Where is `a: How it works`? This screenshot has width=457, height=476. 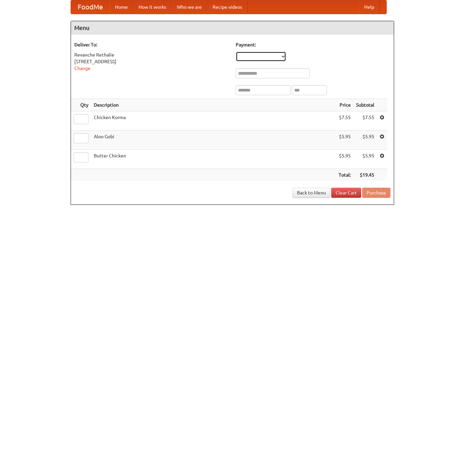
a: How it works is located at coordinates (152, 7).